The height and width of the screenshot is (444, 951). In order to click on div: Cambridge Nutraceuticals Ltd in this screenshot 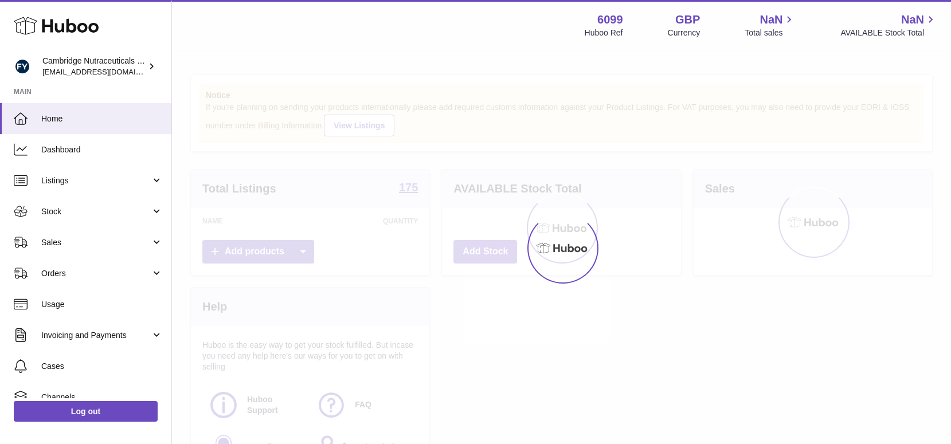, I will do `click(94, 67)`.